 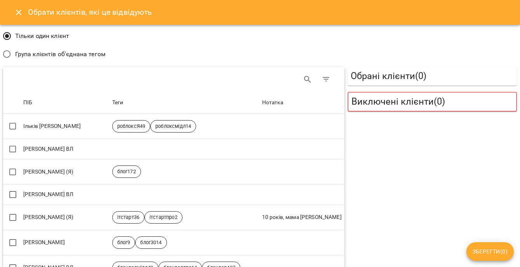 What do you see at coordinates (163, 218) in the screenshot?
I see `span: ітстартпро2` at bounding box center [163, 218].